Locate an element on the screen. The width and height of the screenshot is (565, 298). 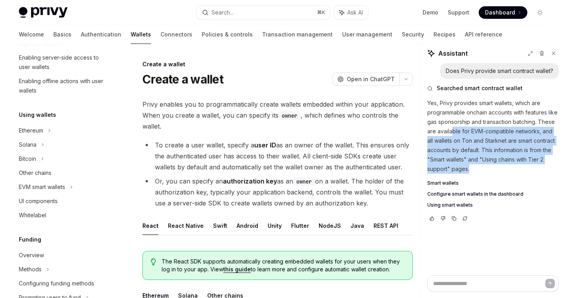
a: Enabling offline actions with user wallets is located at coordinates (63, 86).